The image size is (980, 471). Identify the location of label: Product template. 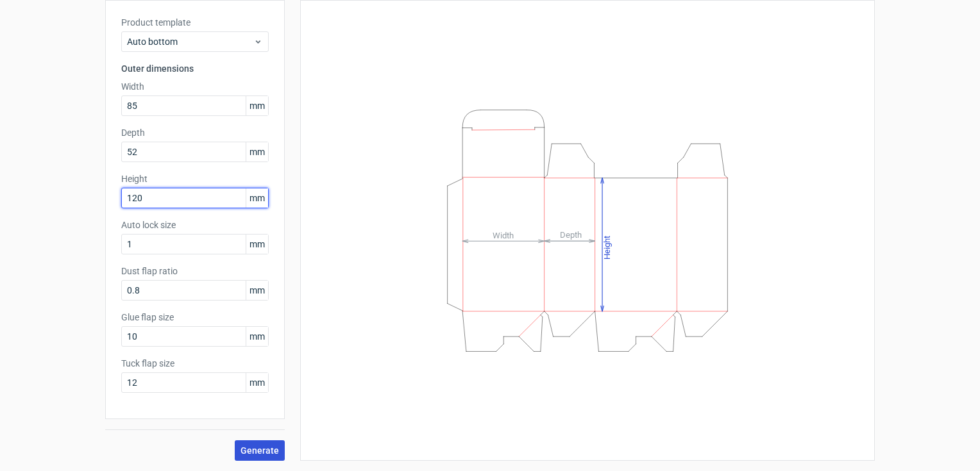
(195, 22).